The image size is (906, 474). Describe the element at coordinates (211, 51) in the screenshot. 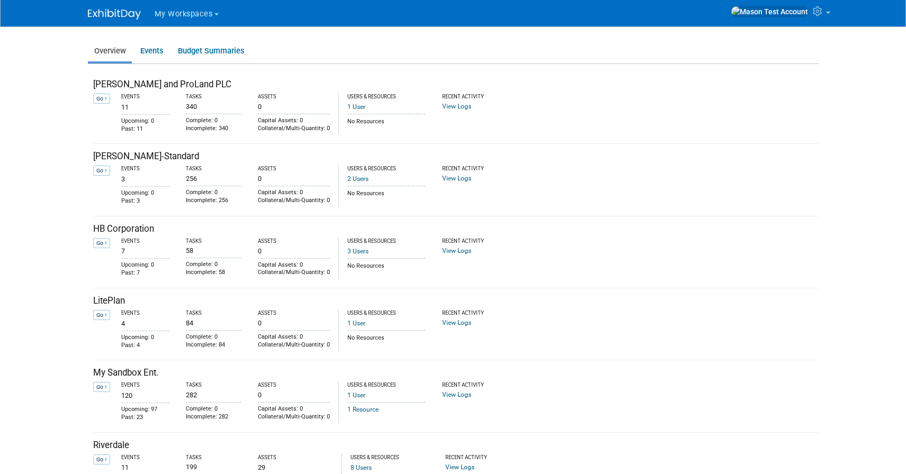

I see `a: Budget Summaries` at that location.